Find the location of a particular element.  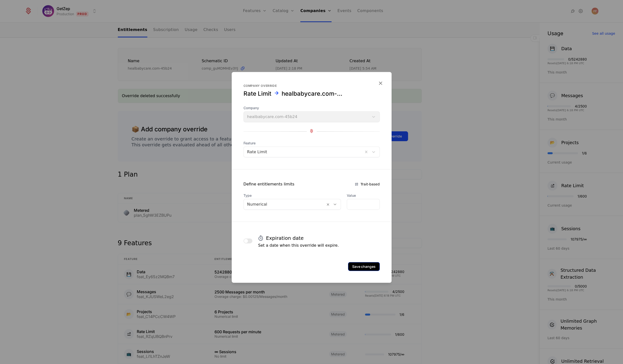

div: healbabycare.com-45b24 is located at coordinates (313, 94).